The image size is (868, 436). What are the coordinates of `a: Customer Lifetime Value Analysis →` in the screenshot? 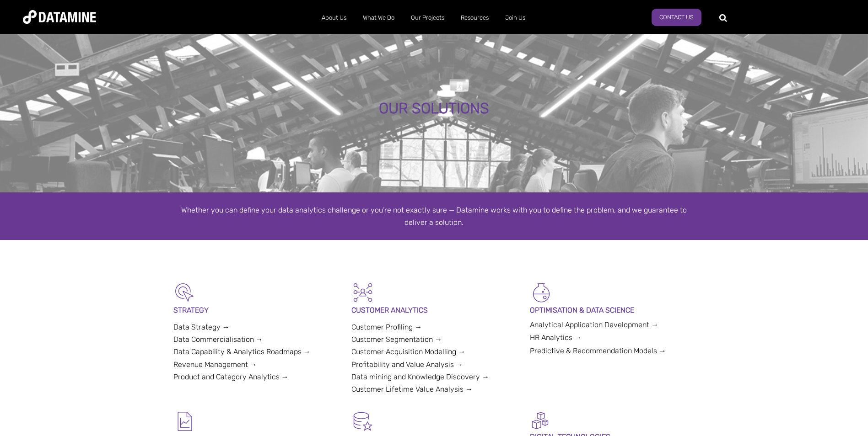 It's located at (412, 389).